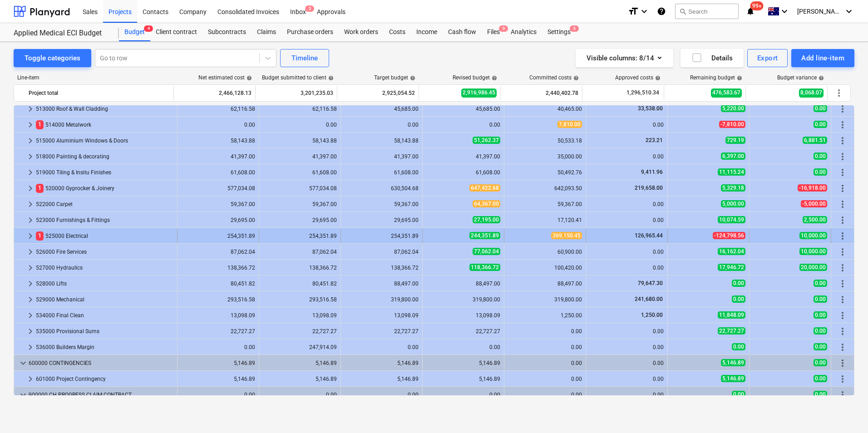 The image size is (868, 433). I want to click on div: 527000 Hydraulics, so click(104, 268).